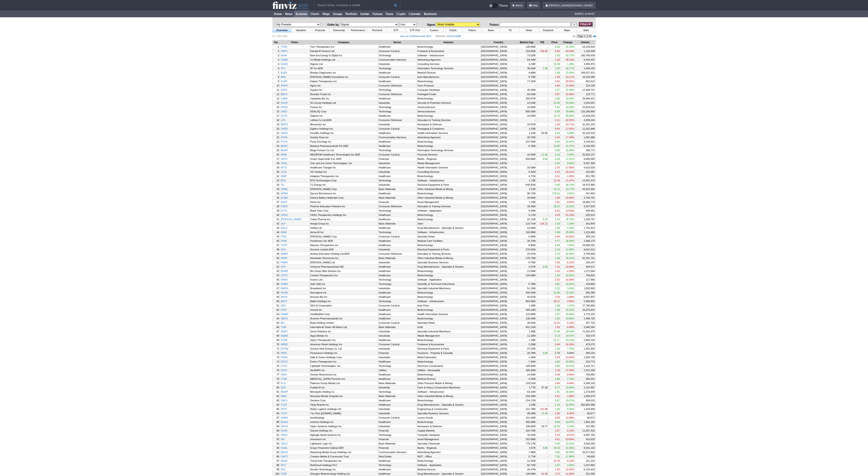  Describe the element at coordinates (344, 128) in the screenshot. I see `a: Eightco Holdings Inc` at that location.